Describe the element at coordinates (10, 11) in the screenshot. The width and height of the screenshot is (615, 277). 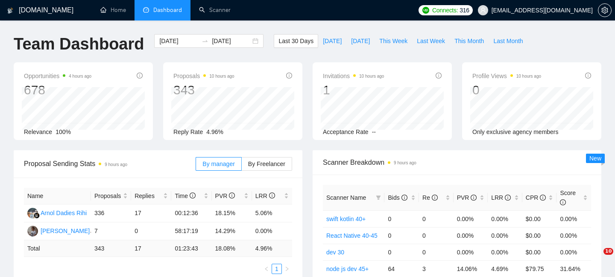
I see `img: logo` at that location.